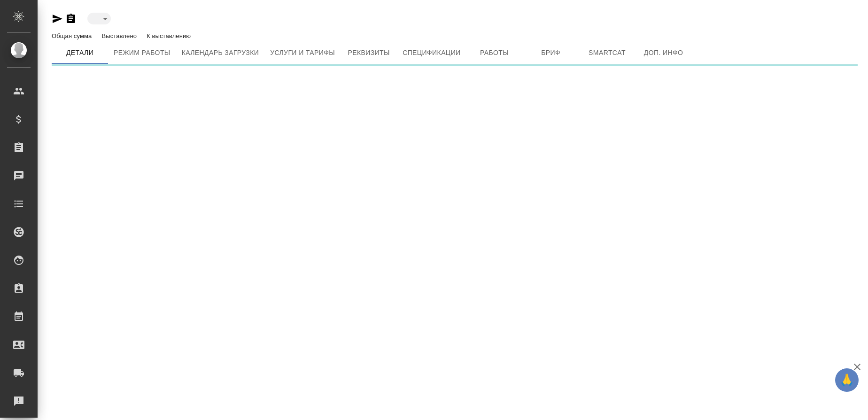  Describe the element at coordinates (71, 19) in the screenshot. I see `button: Скопировать ссылку` at that location.